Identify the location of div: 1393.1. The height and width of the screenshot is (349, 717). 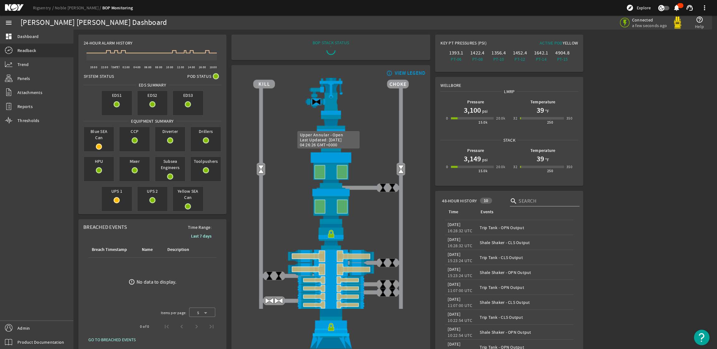
(456, 53).